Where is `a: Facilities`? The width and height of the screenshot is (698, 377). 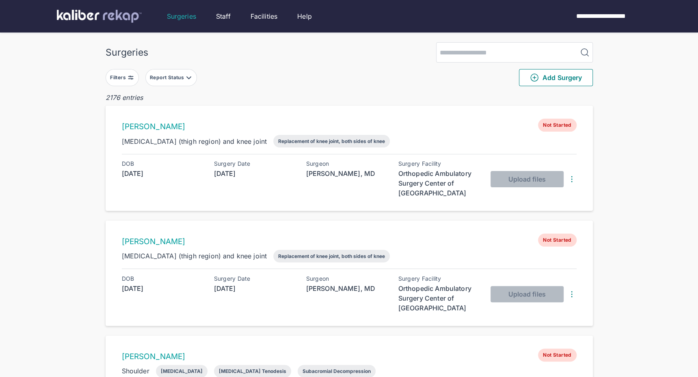 a: Facilities is located at coordinates (264, 16).